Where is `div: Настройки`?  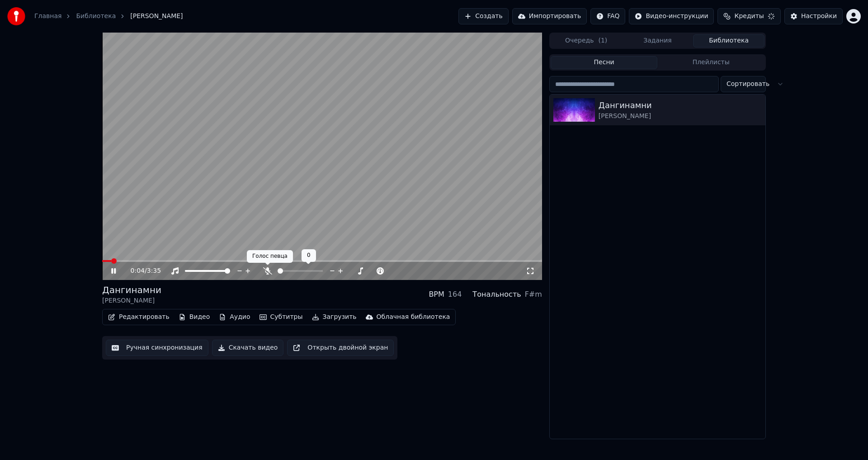
div: Настройки is located at coordinates (819, 16).